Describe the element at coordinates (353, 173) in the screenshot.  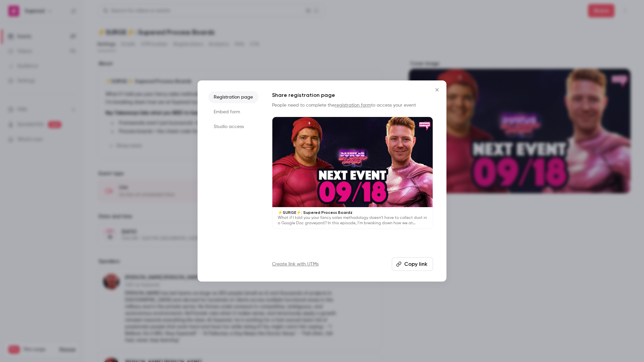
I see `a: ⚡️SURGE⚡️: Supered Process BoardzWhat if I told you your fancy sales methodology doesn’t have to ...` at that location.